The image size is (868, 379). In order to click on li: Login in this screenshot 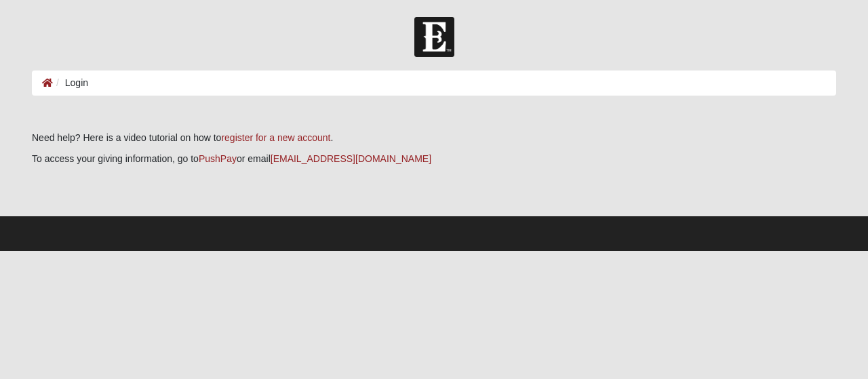, I will do `click(71, 82)`.